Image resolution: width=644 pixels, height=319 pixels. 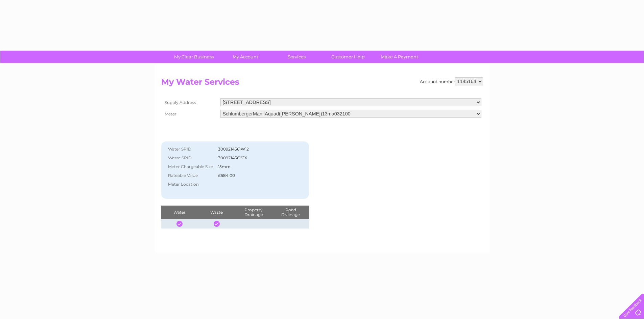 What do you see at coordinates (399, 57) in the screenshot?
I see `a: Make A Payment` at bounding box center [399, 57].